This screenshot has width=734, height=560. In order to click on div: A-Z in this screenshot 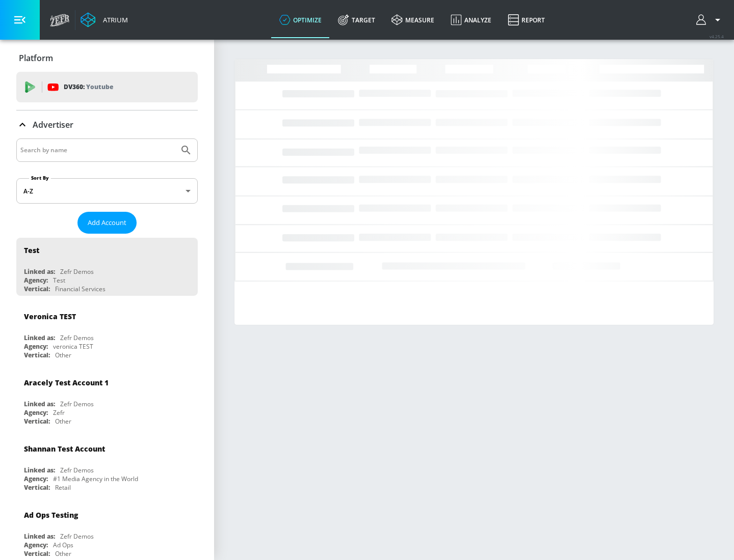, I will do `click(107, 191)`.